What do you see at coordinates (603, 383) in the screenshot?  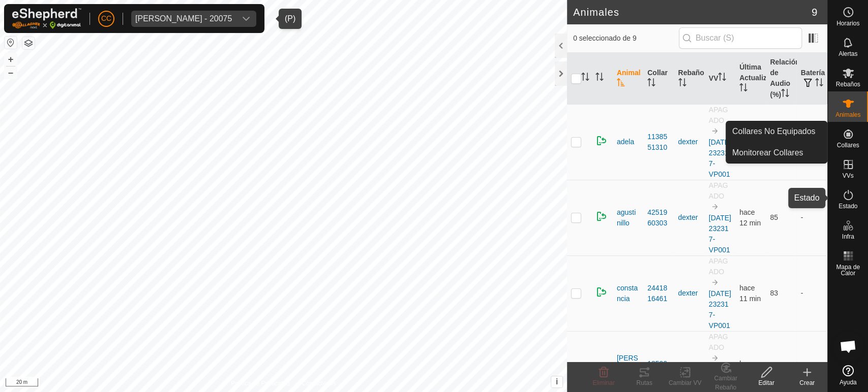 I see `span: Eliminar` at bounding box center [603, 383].